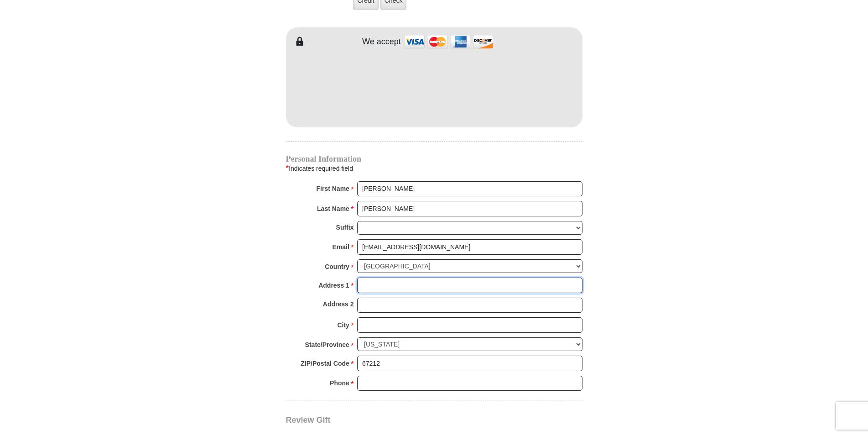 The height and width of the screenshot is (436, 868). Describe the element at coordinates (449, 42) in the screenshot. I see `img: credit cards accepted` at that location.